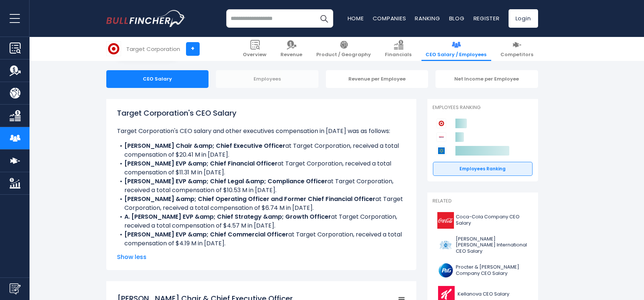  What do you see at coordinates (484, 294) in the screenshot?
I see `span: Kellanova CEO Salary` at bounding box center [484, 294].